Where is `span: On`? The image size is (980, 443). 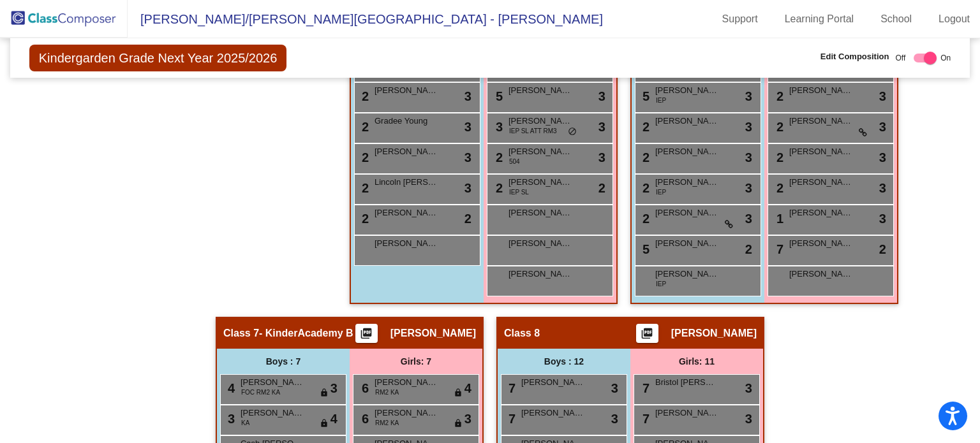
span: On is located at coordinates (946, 58).